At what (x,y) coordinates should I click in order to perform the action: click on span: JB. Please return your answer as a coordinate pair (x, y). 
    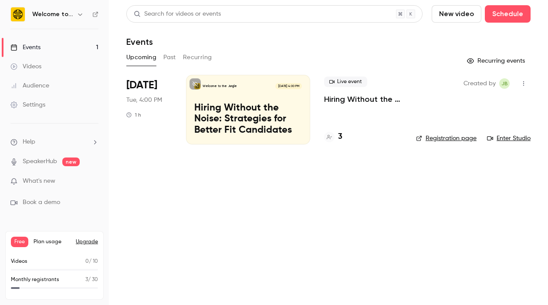
    Looking at the image, I should click on (504, 84).